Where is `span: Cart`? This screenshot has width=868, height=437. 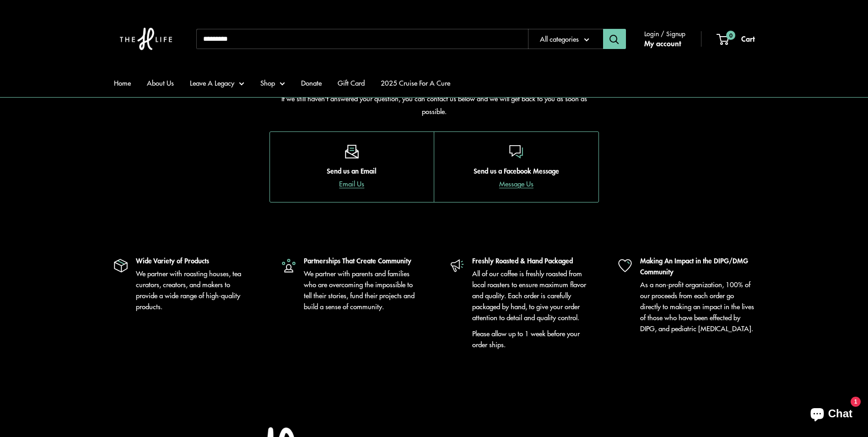
span: Cart is located at coordinates (747, 39).